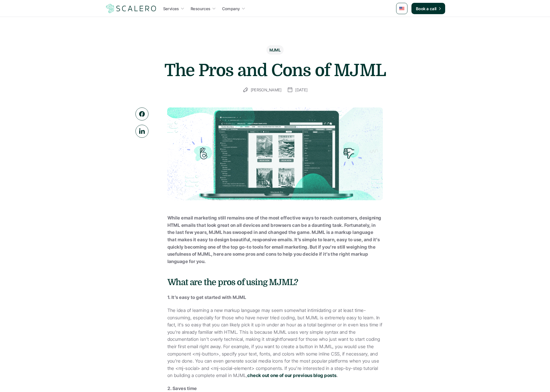 This screenshot has width=550, height=392. I want to click on strong: 1. It’s easy to get started with MJML, so click(207, 297).